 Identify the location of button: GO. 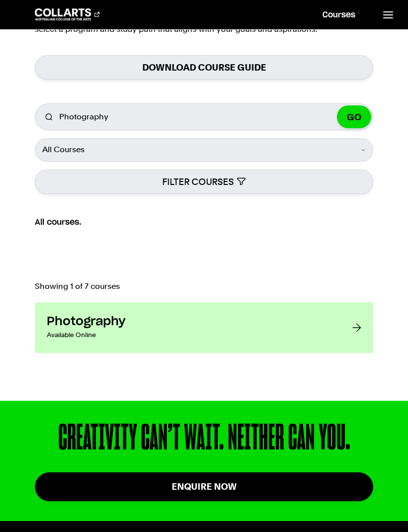
(354, 117).